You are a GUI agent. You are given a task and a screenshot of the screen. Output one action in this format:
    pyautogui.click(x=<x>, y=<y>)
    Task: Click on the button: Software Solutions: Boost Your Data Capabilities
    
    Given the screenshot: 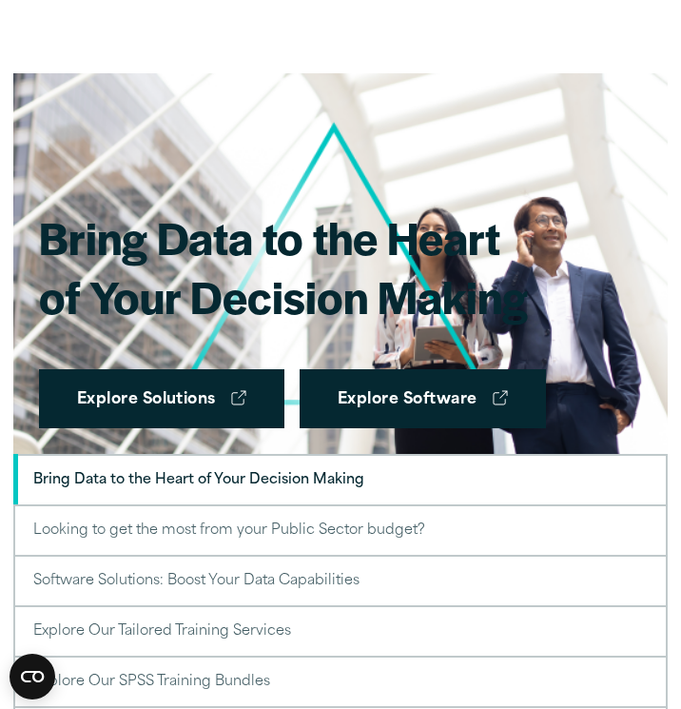 What is the action you would take?
    pyautogui.click(x=341, y=580)
    